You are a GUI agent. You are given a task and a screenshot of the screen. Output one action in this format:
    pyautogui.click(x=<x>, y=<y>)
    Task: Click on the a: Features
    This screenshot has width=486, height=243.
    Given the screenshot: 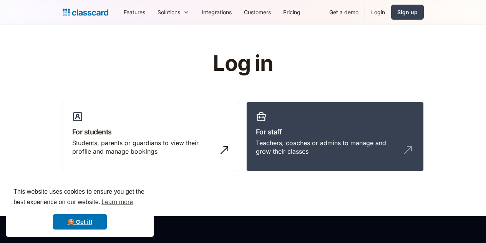 What is the action you would take?
    pyautogui.click(x=135, y=12)
    